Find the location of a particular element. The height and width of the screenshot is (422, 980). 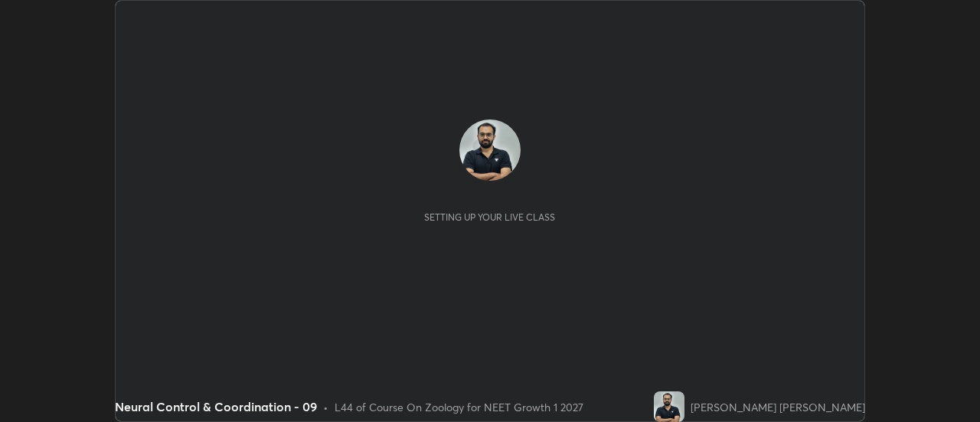

div: Setting up your live class is located at coordinates (490, 216).